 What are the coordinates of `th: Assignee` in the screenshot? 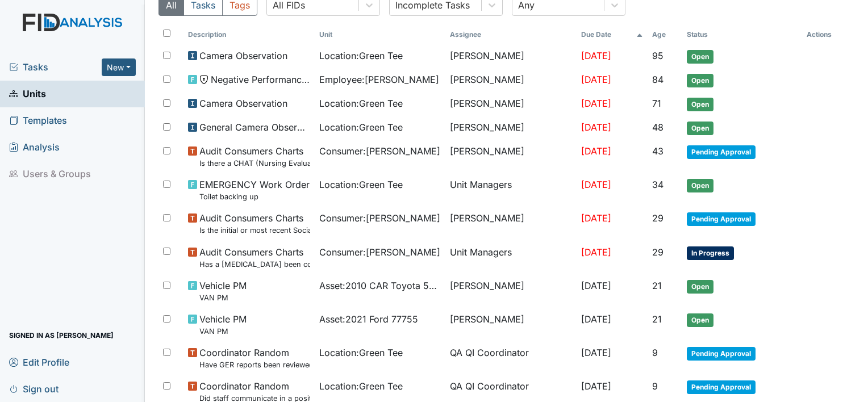 It's located at (511, 35).